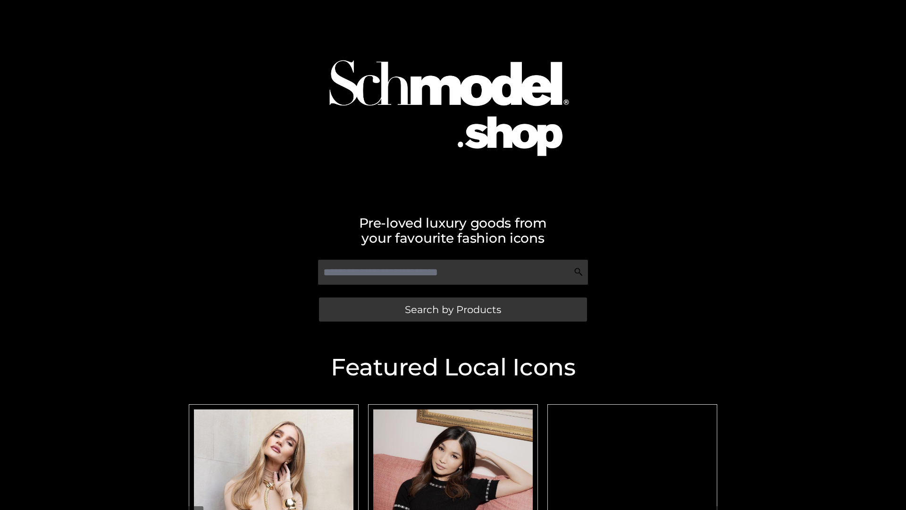 This screenshot has height=510, width=906. I want to click on h2: Featured Local Icons​, so click(453, 367).